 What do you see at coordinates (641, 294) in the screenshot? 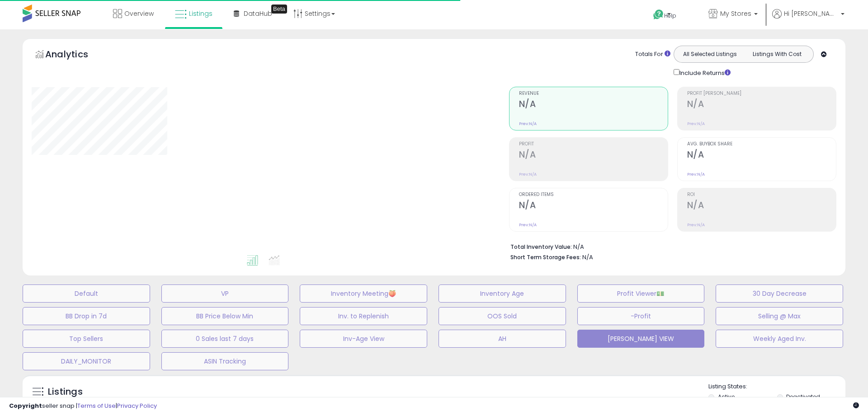
I see `button: Profit Viewer💵` at bounding box center [641, 294].